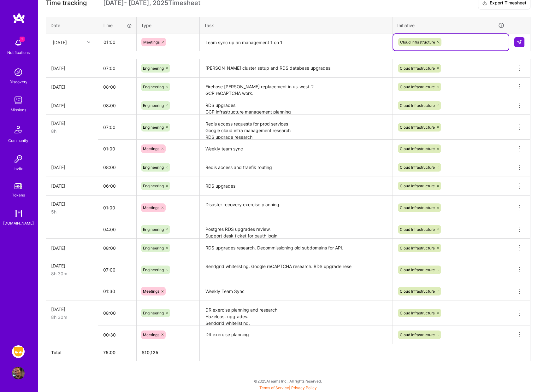 Image resolution: width=538 pixels, height=392 pixels. What do you see at coordinates (451, 25) in the screenshot?
I see `div: Initiative` at bounding box center [451, 25].